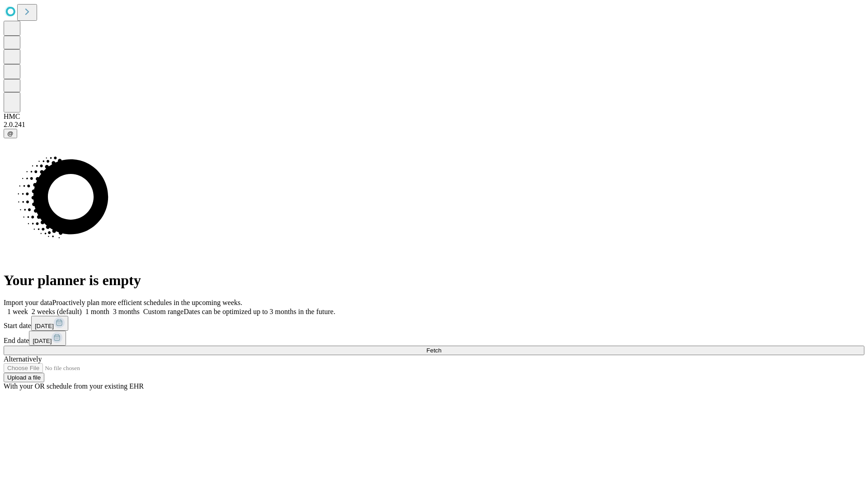 This screenshot has height=488, width=868. What do you see at coordinates (434, 280) in the screenshot?
I see `h1: Your planner is empty` at bounding box center [434, 280].